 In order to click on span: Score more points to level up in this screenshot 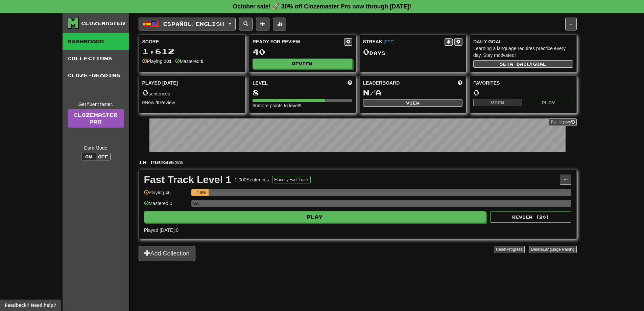, I will do `click(350, 83)`.